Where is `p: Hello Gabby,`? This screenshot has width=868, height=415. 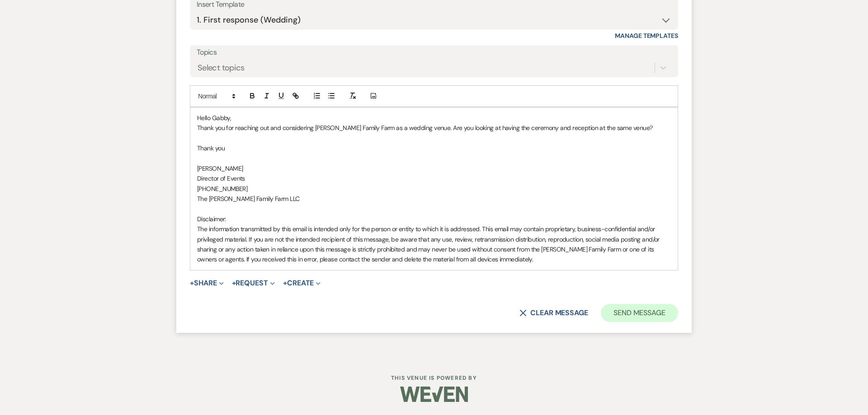 p: Hello Gabby, is located at coordinates (434, 118).